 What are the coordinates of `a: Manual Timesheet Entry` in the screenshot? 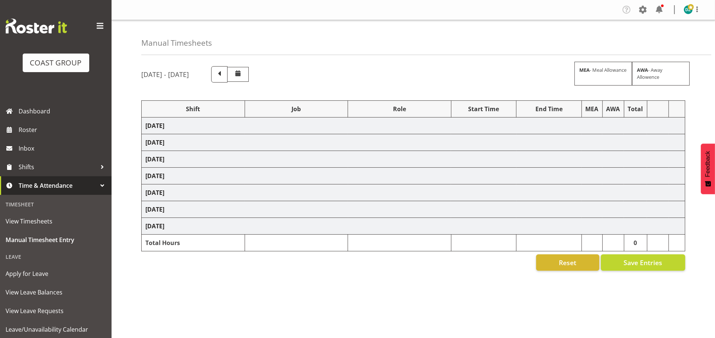 It's located at (56, 240).